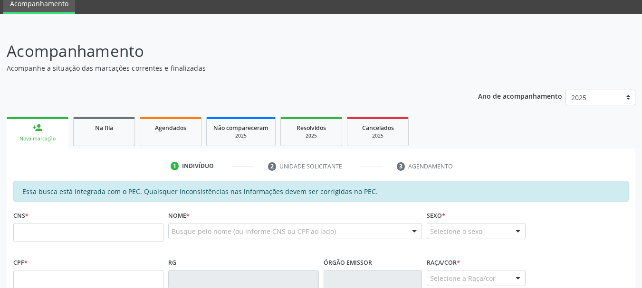 The image size is (642, 288). I want to click on span: Agendados, so click(171, 128).